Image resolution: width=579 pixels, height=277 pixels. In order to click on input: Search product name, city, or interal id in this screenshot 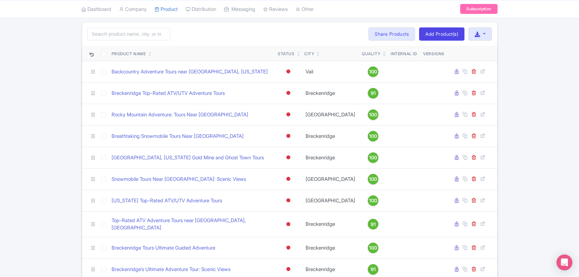, I will do `click(129, 34)`.